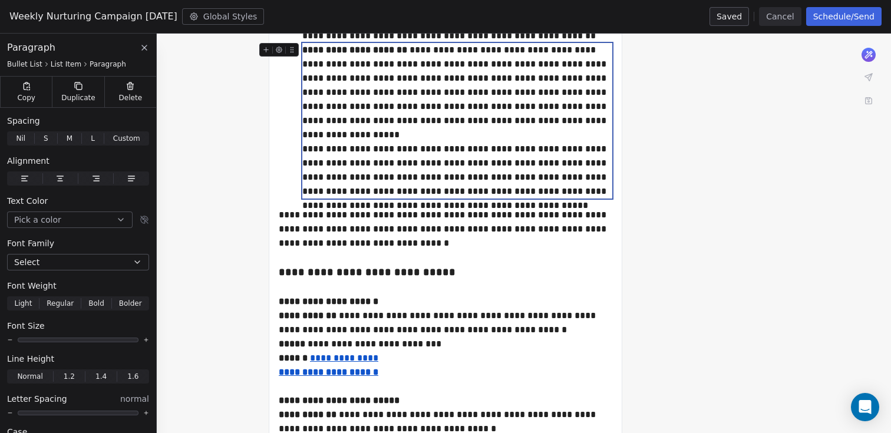 The width and height of the screenshot is (891, 433). What do you see at coordinates (28, 161) in the screenshot?
I see `span: Alignment` at bounding box center [28, 161].